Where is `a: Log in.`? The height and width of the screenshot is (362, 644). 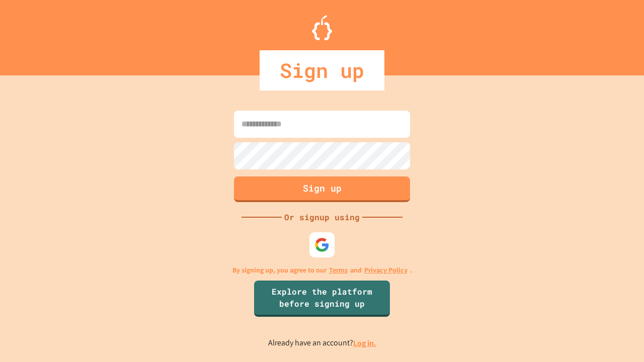 a: Log in. is located at coordinates (365, 343).